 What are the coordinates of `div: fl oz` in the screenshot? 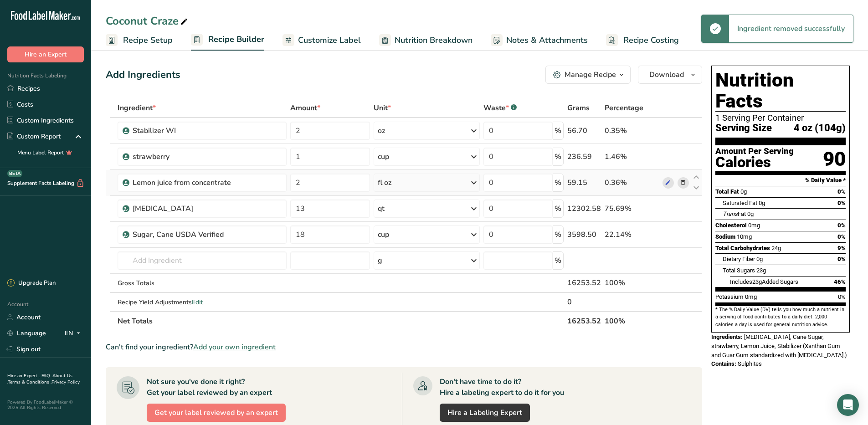 It's located at (384, 183).